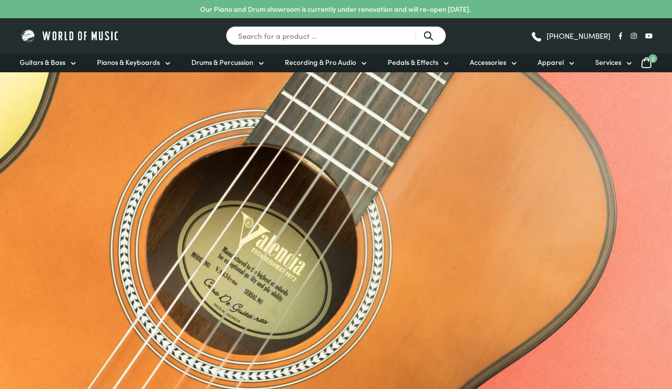 The height and width of the screenshot is (389, 672). I want to click on img: World of Music, so click(70, 35).